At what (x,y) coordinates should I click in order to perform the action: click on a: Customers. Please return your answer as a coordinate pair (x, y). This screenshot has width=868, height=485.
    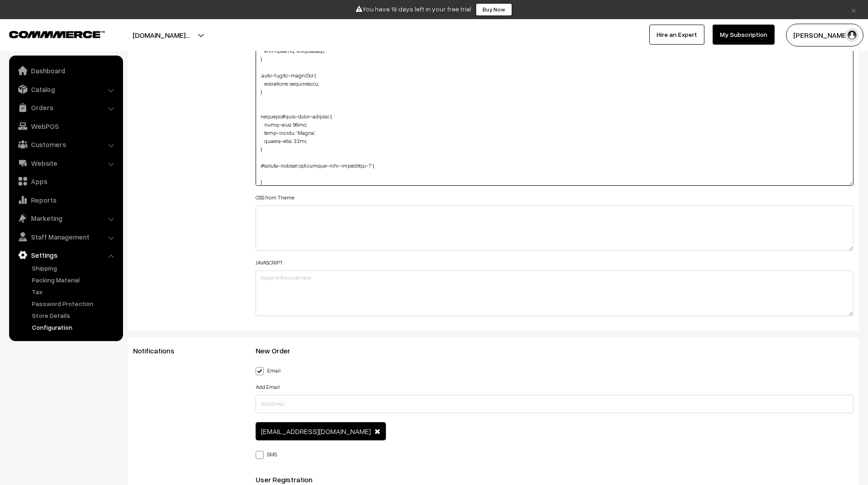
    Looking at the image, I should click on (66, 144).